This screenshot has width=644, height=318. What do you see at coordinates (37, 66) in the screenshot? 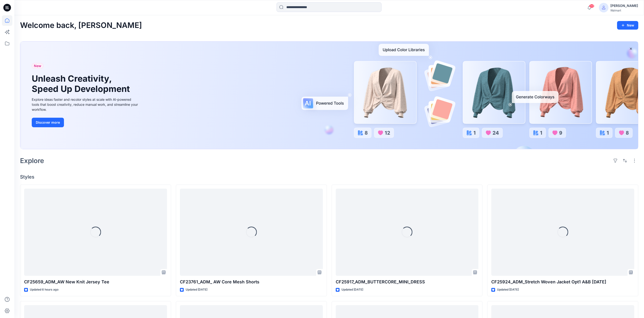
I see `span: New` at bounding box center [37, 66].